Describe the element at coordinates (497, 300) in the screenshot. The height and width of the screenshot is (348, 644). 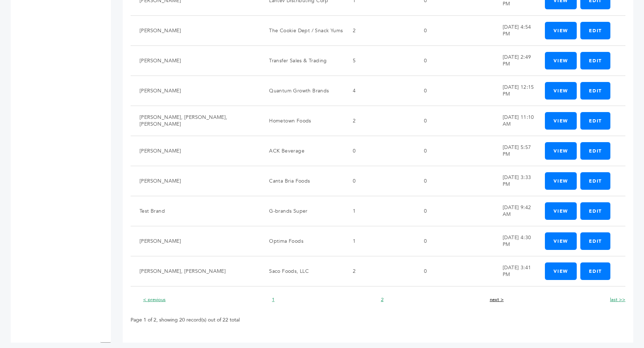
I see `a: next >` at that location.